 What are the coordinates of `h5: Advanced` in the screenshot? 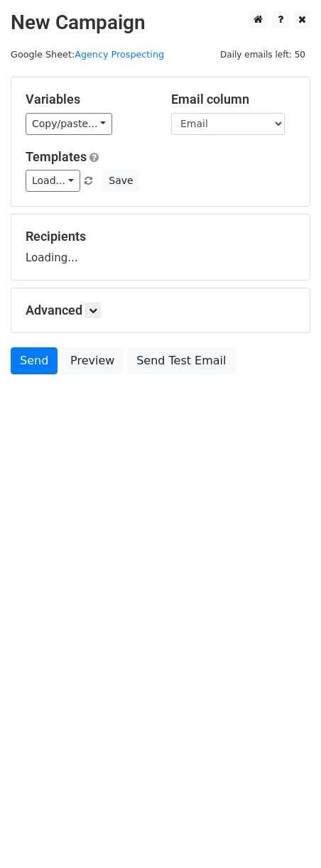 It's located at (160, 310).